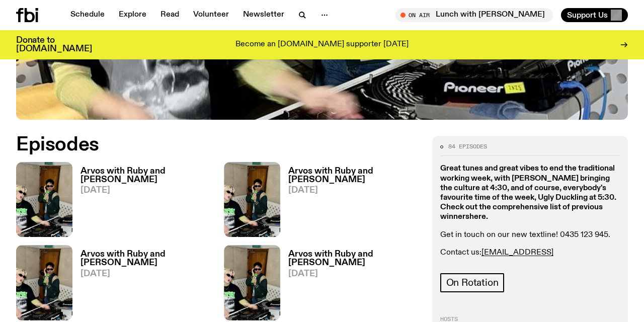 The image size is (644, 322). I want to click on a: On Rotation, so click(473, 283).